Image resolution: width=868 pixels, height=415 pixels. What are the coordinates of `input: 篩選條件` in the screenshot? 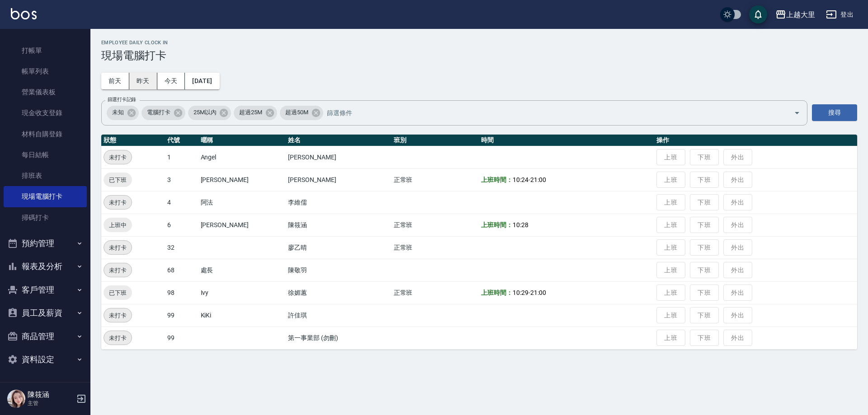 It's located at (551, 112).